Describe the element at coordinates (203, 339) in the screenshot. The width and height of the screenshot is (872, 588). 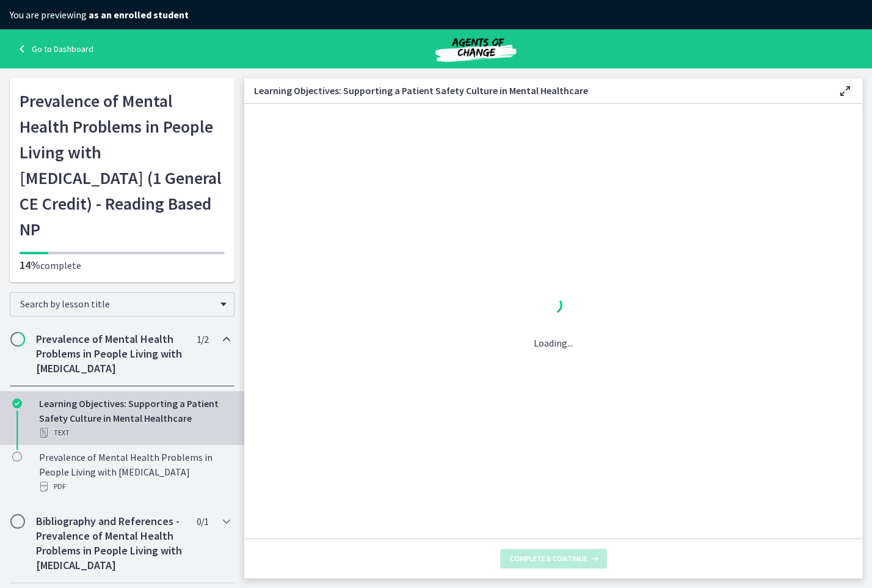
I see `span: 1 / 2` at that location.